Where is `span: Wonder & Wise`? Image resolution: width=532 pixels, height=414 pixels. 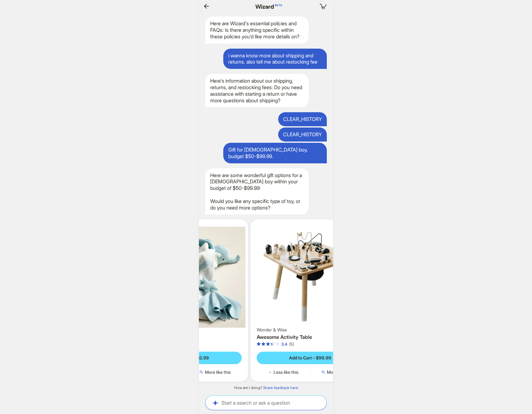 span: Wonder & Wise is located at coordinates (272, 330).